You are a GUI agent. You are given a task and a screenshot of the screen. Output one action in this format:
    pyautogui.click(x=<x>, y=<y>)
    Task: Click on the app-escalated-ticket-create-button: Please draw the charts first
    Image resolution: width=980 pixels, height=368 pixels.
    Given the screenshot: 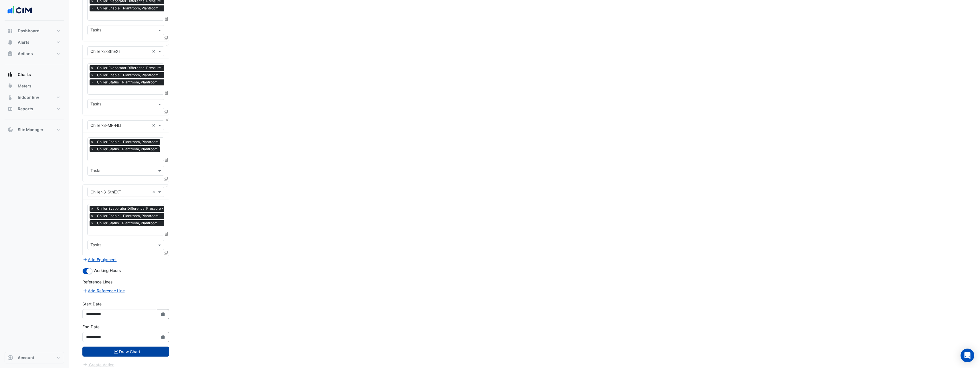 What is the action you would take?
    pyautogui.click(x=99, y=364)
    